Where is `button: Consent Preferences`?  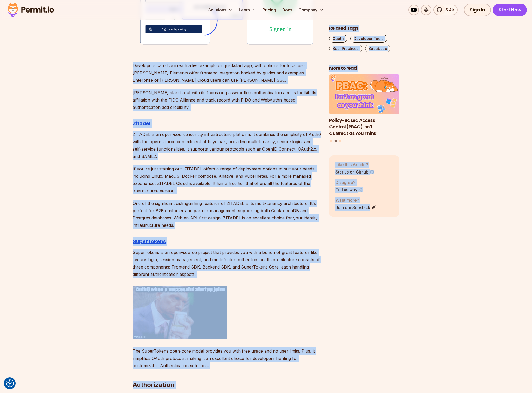 button: Consent Preferences is located at coordinates (10, 383).